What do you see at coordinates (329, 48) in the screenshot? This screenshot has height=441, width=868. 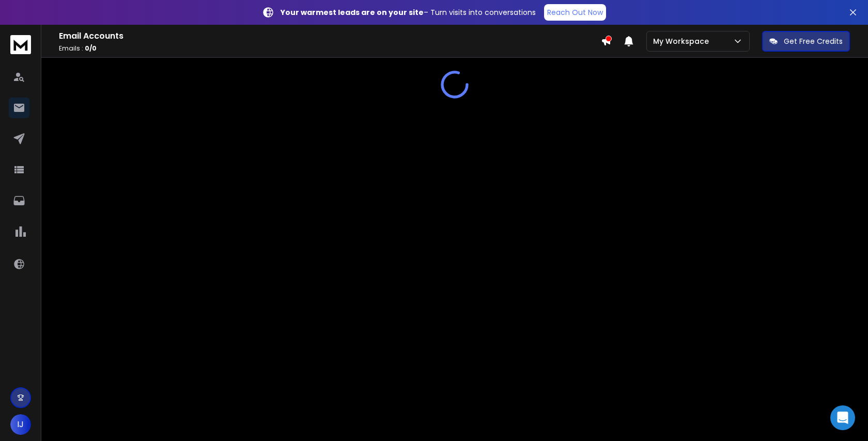 I see `p: Emails :` at bounding box center [329, 48].